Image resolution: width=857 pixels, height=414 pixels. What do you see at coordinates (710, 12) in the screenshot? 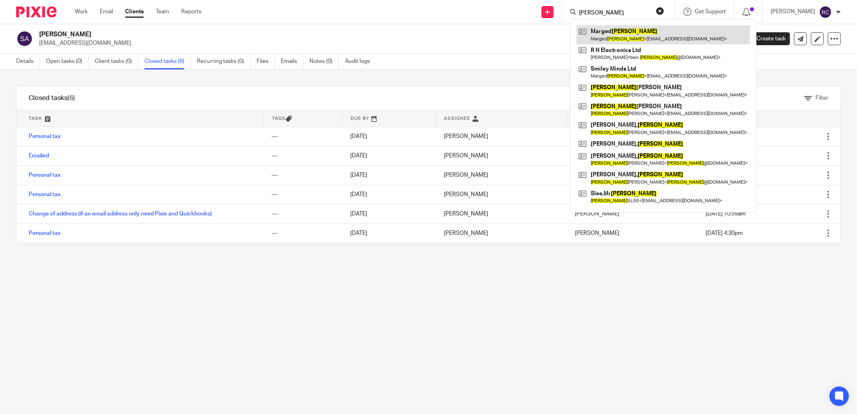
I see `span: Get Support` at bounding box center [710, 12].